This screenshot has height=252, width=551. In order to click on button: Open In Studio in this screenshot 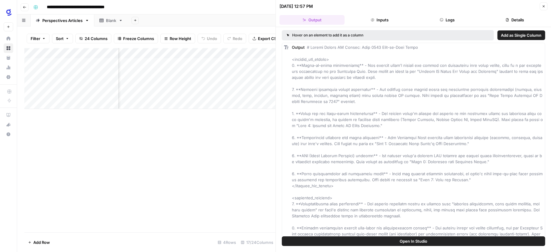, I will do `click(414, 241)`.